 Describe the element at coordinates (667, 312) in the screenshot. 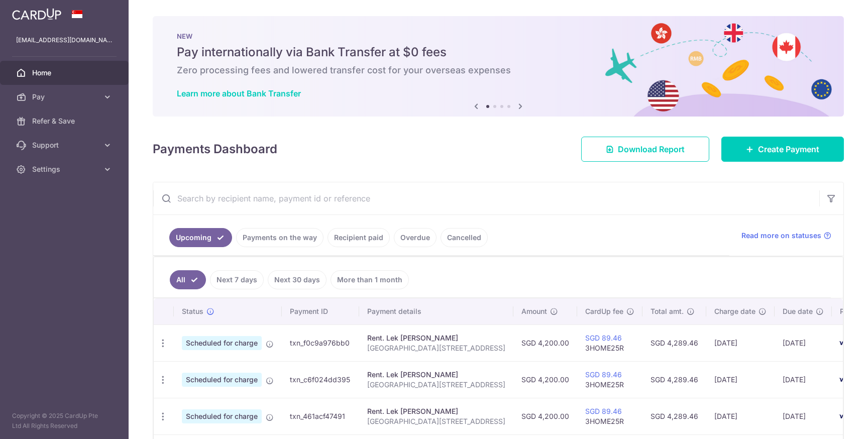

I see `span: Total amt.` at that location.